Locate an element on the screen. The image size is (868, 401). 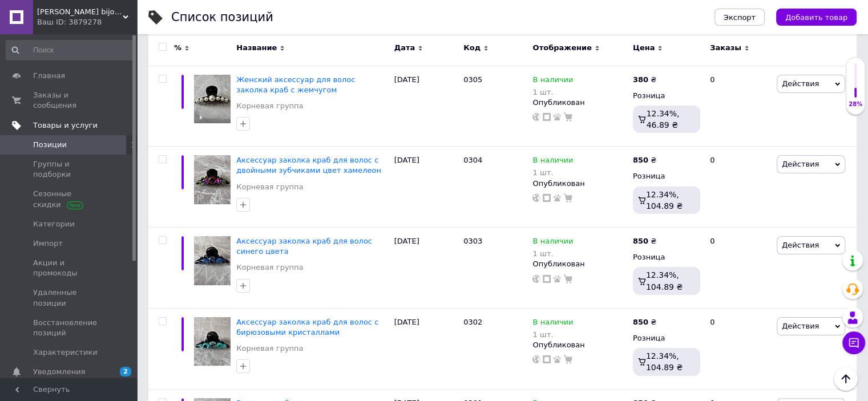
div: 28% is located at coordinates (856, 104).